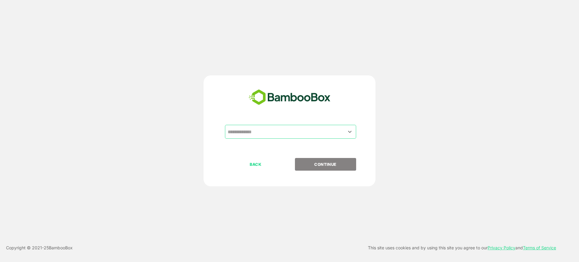  Describe the element at coordinates (39, 248) in the screenshot. I see `p: Copyright © 2021- 25 BambooBox` at that location.